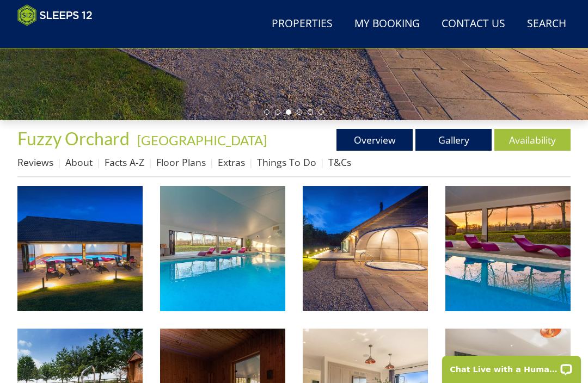 The width and height of the screenshot is (588, 383). I want to click on a: Extras, so click(231, 162).